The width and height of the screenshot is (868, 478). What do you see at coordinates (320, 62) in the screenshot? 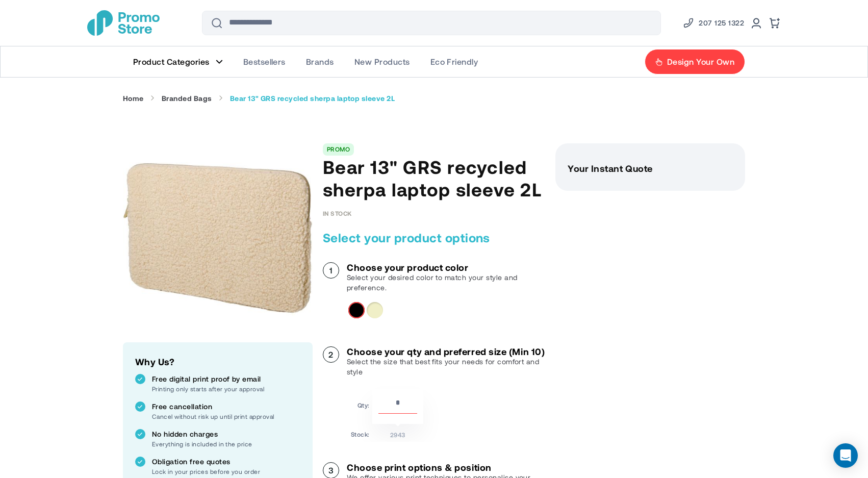
I see `span: Brands` at bounding box center [320, 62].